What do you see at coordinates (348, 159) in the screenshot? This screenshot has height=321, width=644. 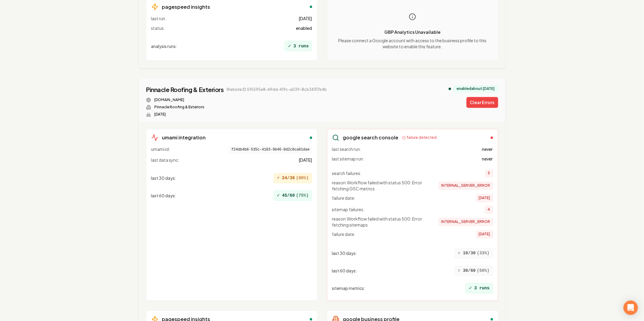 I see `span: last sitemap run:` at bounding box center [348, 159].